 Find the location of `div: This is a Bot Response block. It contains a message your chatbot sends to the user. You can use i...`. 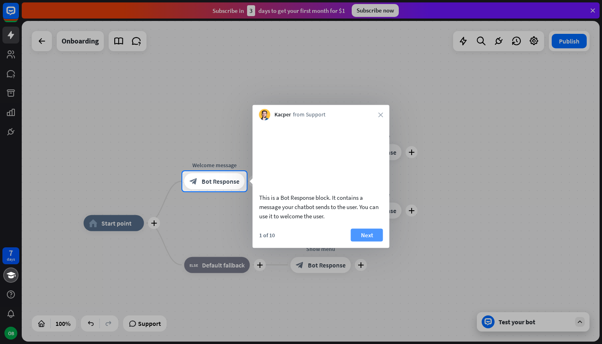

div: This is a Bot Response block. It contains a message your chatbot sends to the user. You can use i... is located at coordinates (321, 206).